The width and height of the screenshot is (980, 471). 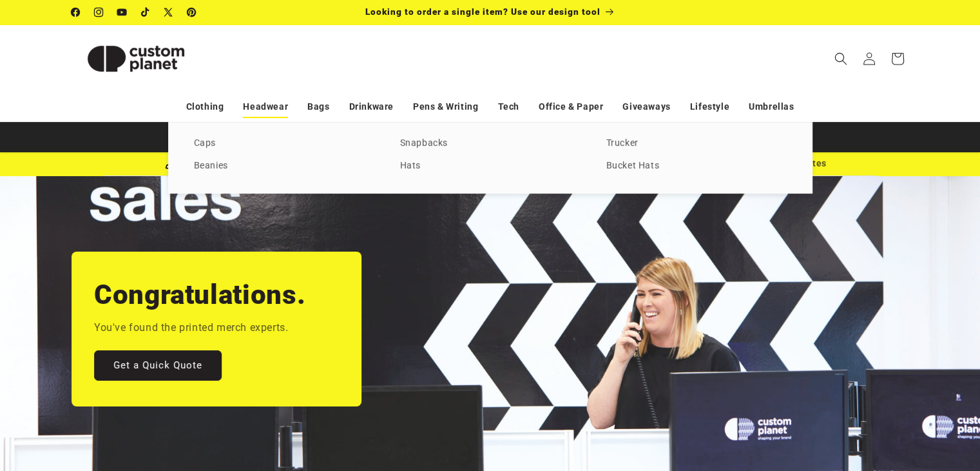 I want to click on a: Hats, so click(x=490, y=166).